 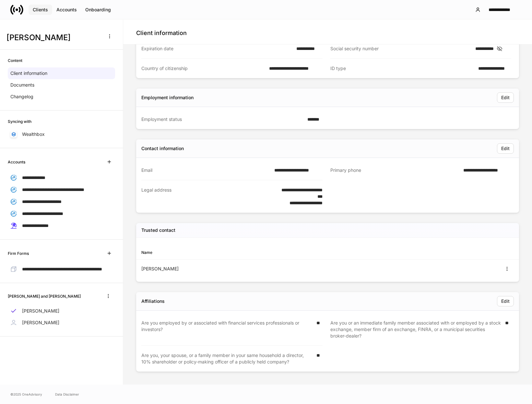 I want to click on a: Changelog, so click(x=61, y=97).